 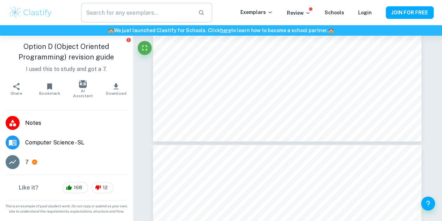 What do you see at coordinates (410, 13) in the screenshot?
I see `button: JOIN FOR FREE` at bounding box center [410, 13].